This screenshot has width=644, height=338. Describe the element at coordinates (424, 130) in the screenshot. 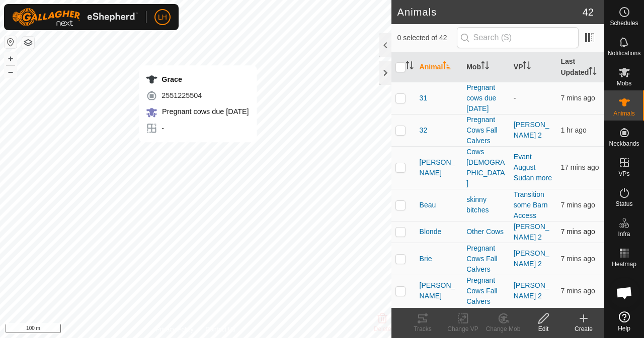

I see `span: 32` at that location.